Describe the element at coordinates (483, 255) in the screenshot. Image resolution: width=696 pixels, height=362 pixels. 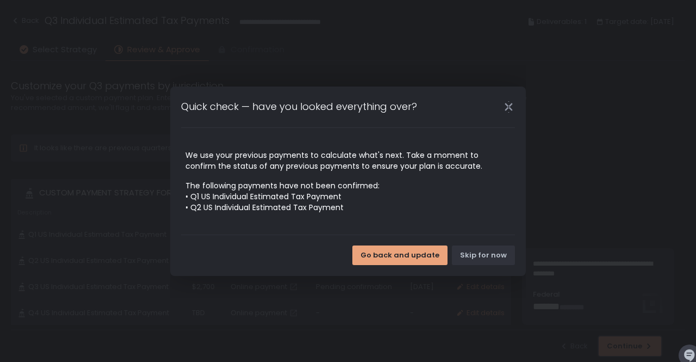
I see `button: Skip for now` at that location.